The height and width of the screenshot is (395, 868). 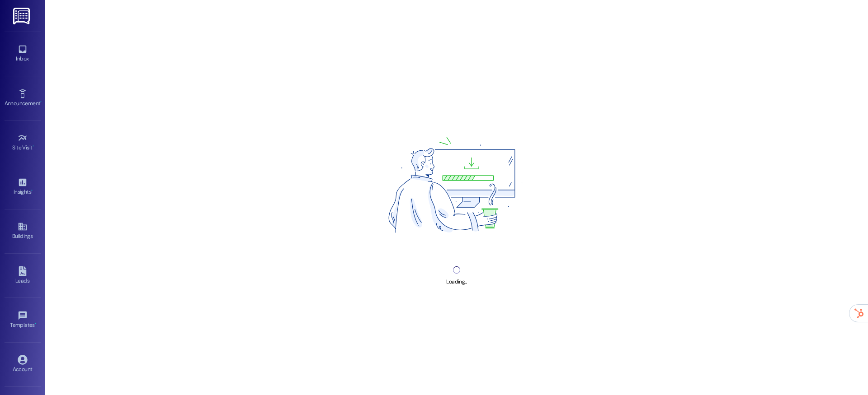 What do you see at coordinates (23, 231) in the screenshot?
I see `a: Buildings` at bounding box center [23, 231].